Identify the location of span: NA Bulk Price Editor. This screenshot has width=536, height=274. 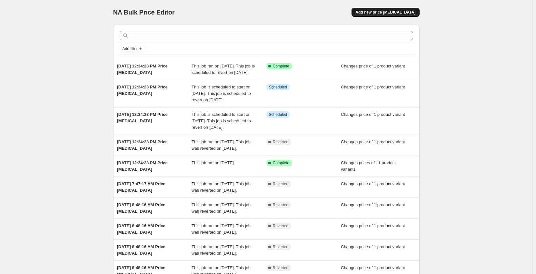
(144, 12).